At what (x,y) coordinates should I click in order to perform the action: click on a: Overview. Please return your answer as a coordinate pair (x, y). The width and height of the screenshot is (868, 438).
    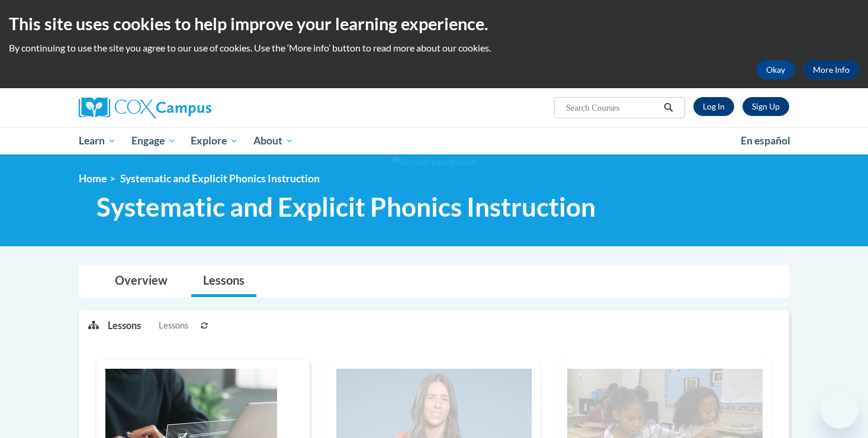
    Looking at the image, I should click on (141, 281).